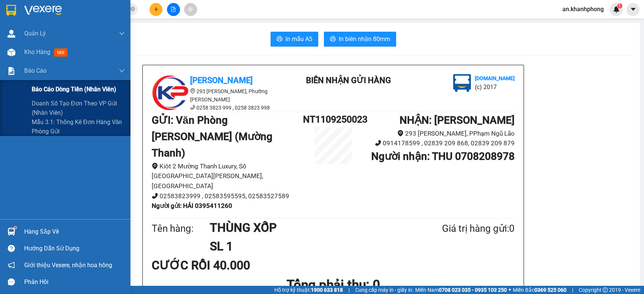  Describe the element at coordinates (219, 107) in the screenshot. I see `li: 0258 3823 999 , 0258 3823 998` at that location.